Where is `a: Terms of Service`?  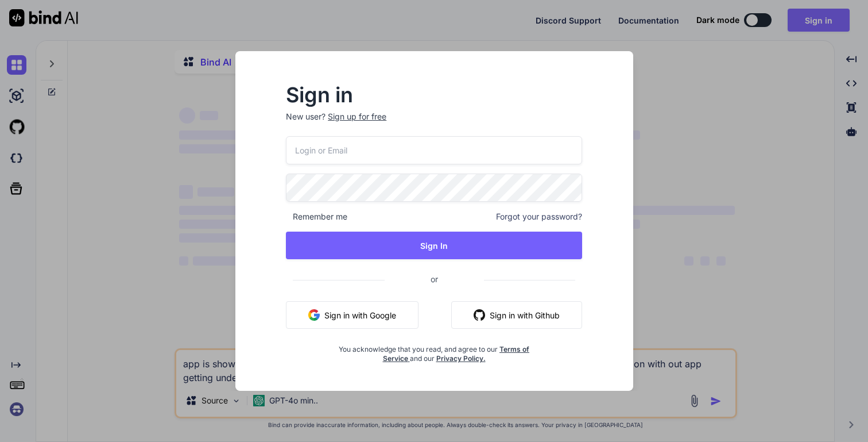
a: Terms of Service is located at coordinates (457, 353).